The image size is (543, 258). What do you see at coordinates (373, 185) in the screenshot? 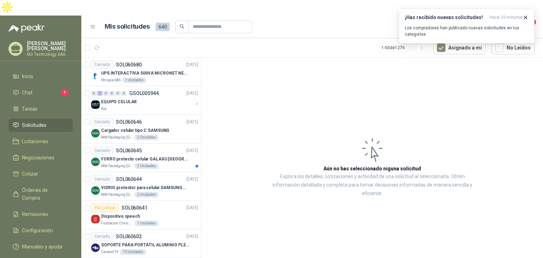
I see `p: Explora los detalles, cotizaciones y actividad de una solicitud al seleccionarla. Obtén informaci...` at bounding box center [373, 185].